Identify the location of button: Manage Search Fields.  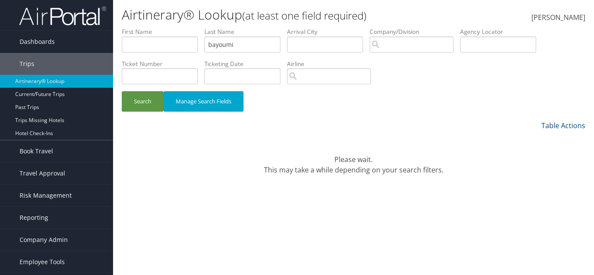
(204, 101).